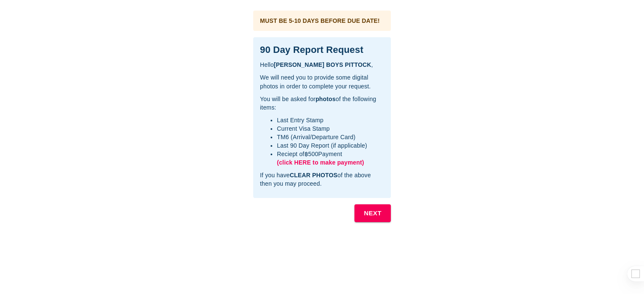 The image size is (644, 294). Describe the element at coordinates (322, 82) in the screenshot. I see `div: We will need you to provide some digital photos in order to complete your request.` at that location.